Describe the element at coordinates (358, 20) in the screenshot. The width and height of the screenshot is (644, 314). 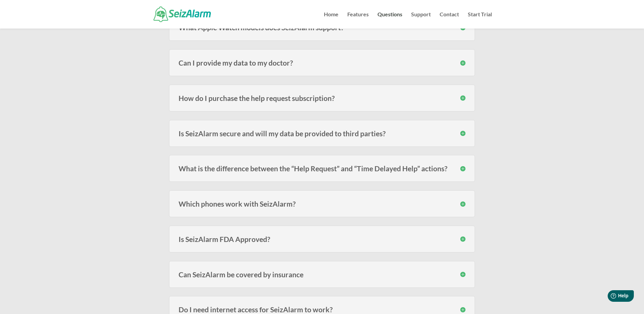
I see `a: Features` at that location.